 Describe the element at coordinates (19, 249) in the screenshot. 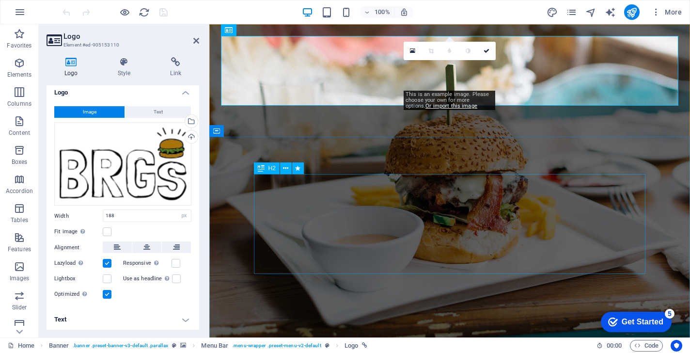

I see `p: Features` at that location.